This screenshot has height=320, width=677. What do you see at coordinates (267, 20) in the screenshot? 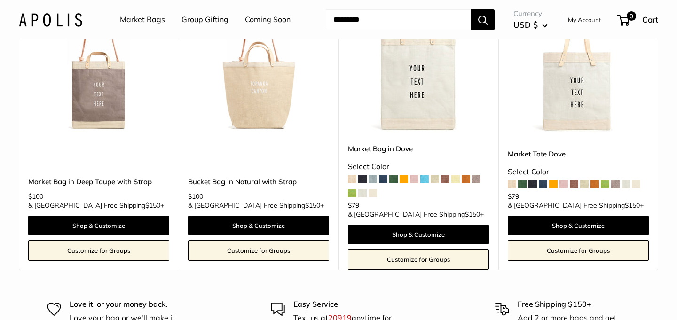
I see `a: Coming Soon` at bounding box center [267, 20].